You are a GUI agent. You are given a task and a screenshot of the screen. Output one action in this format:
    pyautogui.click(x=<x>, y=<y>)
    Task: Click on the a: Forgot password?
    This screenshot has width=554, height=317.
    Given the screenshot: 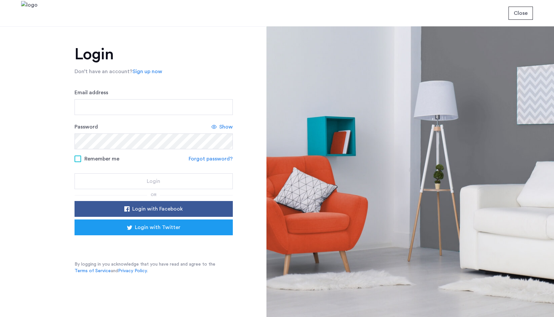 What is the action you would take?
    pyautogui.click(x=211, y=159)
    